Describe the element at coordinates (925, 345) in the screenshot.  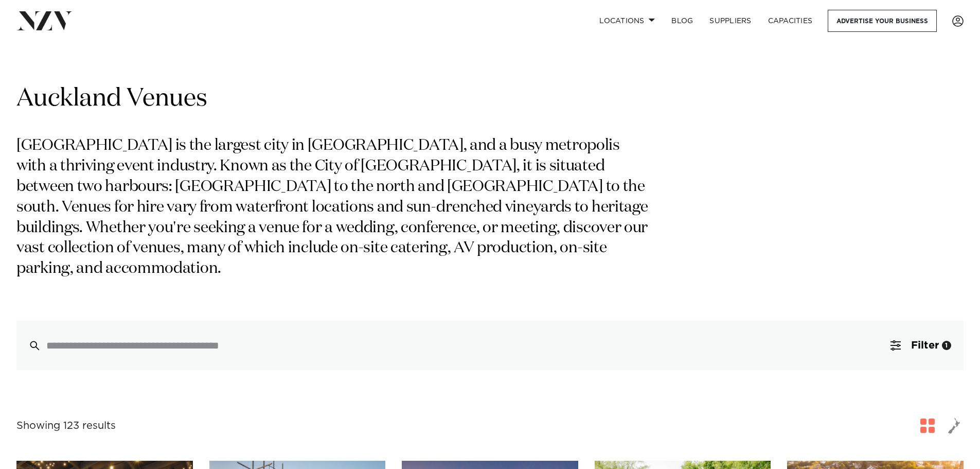
I see `span: Filter` at that location.